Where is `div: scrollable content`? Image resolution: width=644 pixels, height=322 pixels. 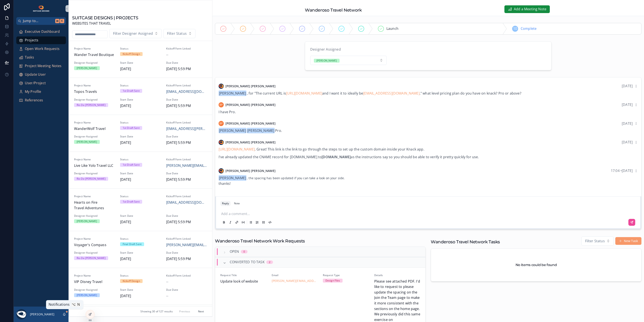
div: scrollable content is located at coordinates (41, 67).